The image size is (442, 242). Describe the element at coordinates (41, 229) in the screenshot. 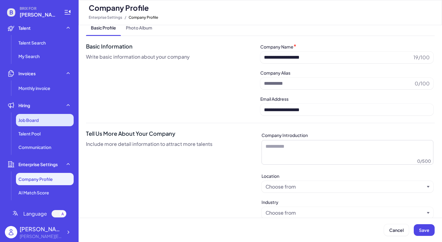

I see `div: monica zhou` at that location.